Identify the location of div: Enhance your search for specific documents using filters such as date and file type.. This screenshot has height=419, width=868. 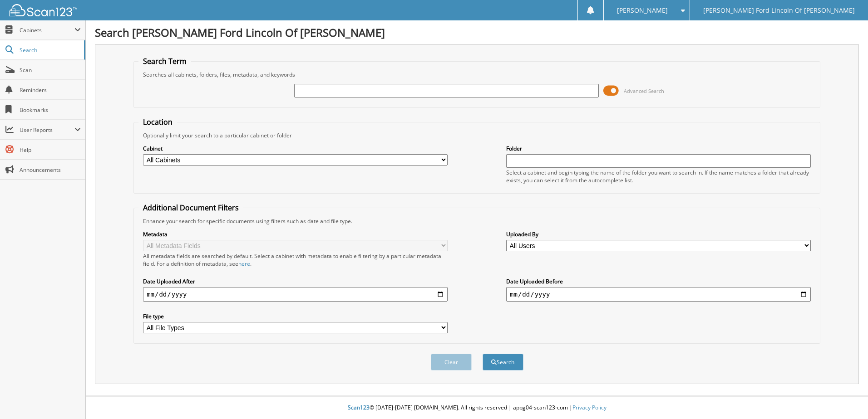
(476, 221).